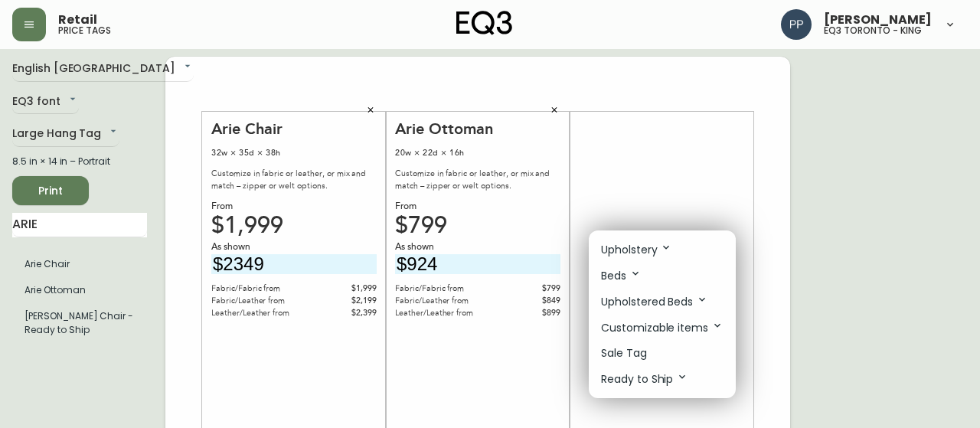 Image resolution: width=980 pixels, height=428 pixels. I want to click on p: Customizable items, so click(662, 328).